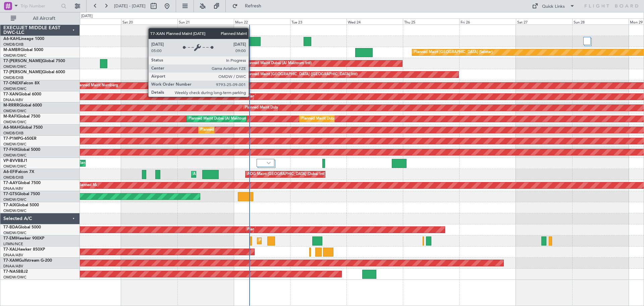  I want to click on div: Sun 21, so click(206, 22).